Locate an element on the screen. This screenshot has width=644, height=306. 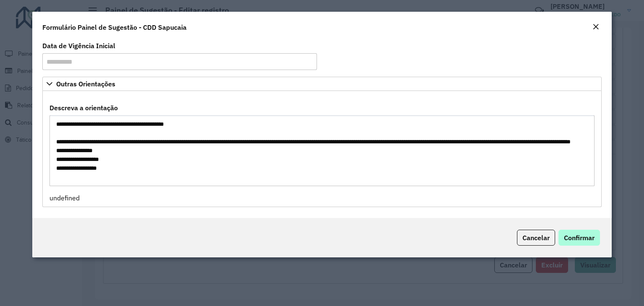
label: Data de Vigência Inicial is located at coordinates (79, 46).